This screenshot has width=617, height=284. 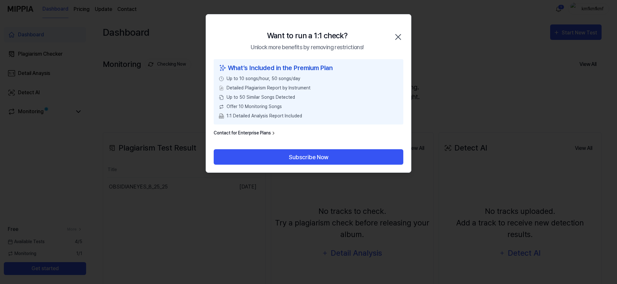 I want to click on button: Subscribe Now, so click(x=308, y=157).